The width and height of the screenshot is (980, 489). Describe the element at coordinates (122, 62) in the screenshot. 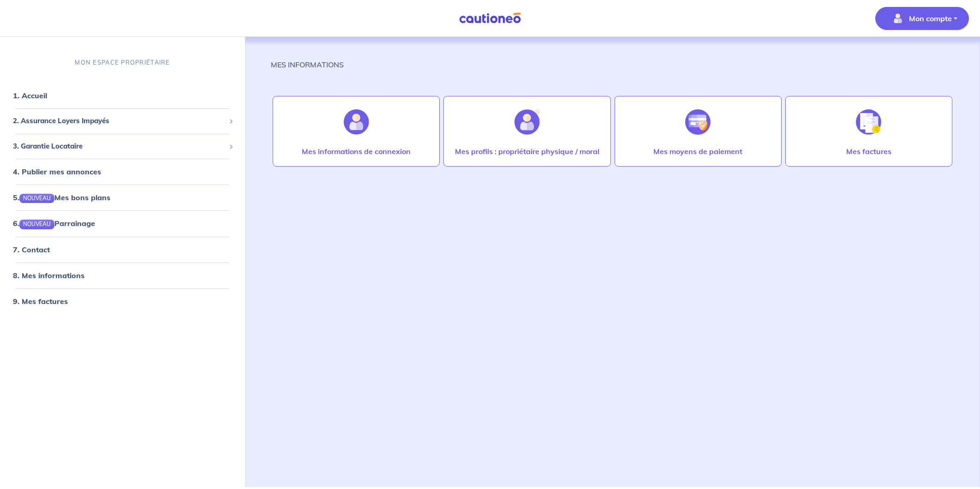

I see `p: MON ESPACE PROPRIÉTAIRE` at that location.